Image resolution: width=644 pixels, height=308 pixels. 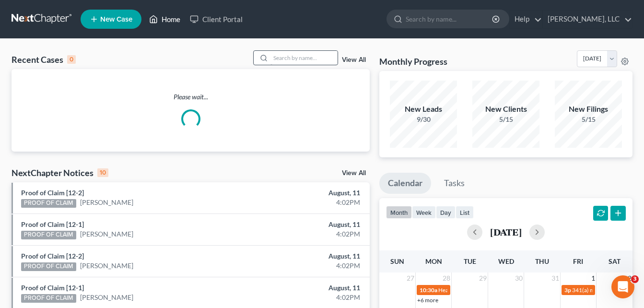 I want to click on button: week, so click(x=424, y=212).